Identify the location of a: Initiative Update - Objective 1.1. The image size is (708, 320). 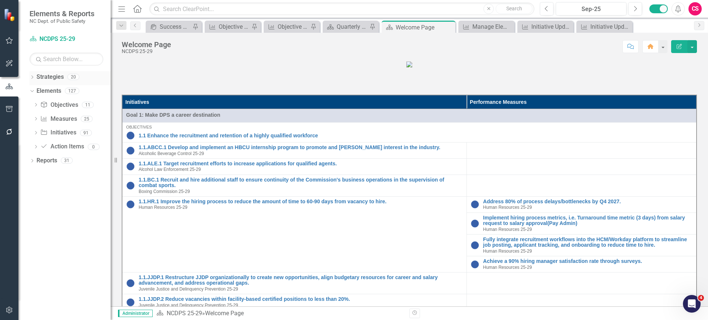
(545, 27).